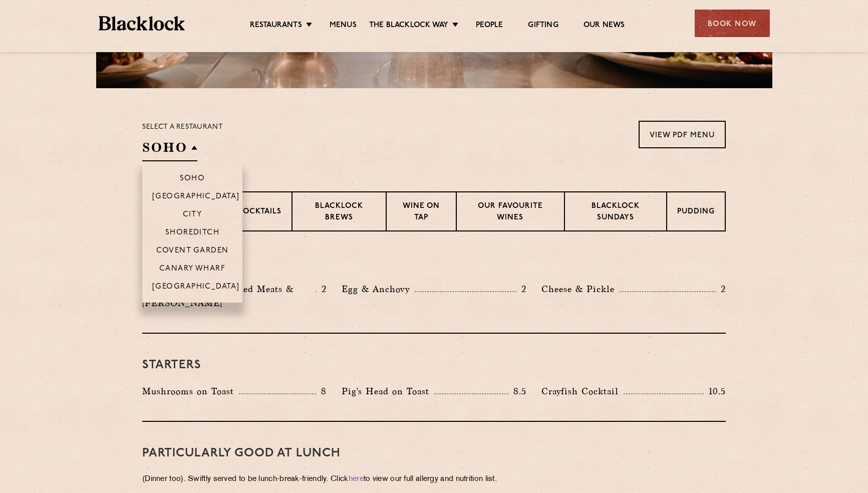  Describe the element at coordinates (696, 212) in the screenshot. I see `p: Pudding` at that location.